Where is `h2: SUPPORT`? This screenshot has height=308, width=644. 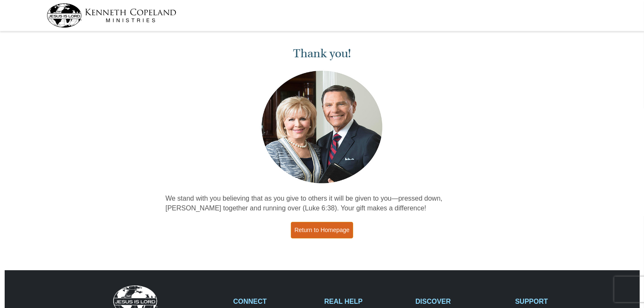 h2: SUPPORT is located at coordinates (556, 302).